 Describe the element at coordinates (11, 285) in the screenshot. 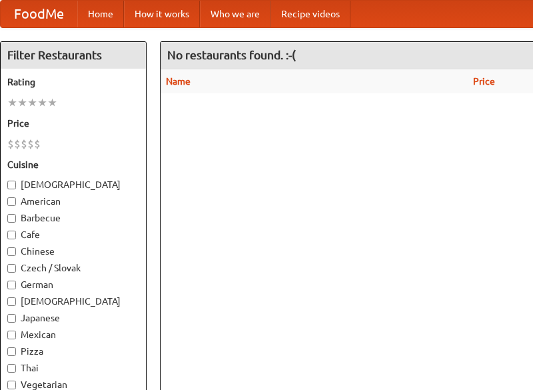

I see `input: German` at that location.